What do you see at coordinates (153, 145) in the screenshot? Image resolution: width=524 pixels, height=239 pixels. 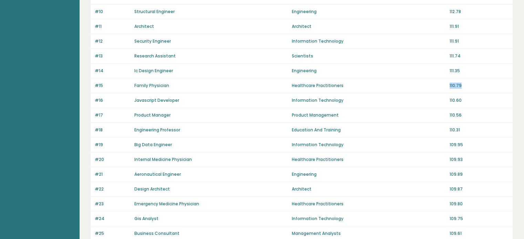 I see `a: Big Data Engineer` at bounding box center [153, 145].